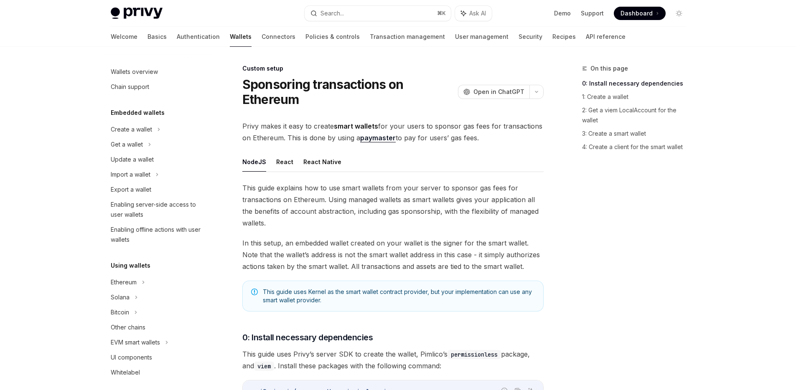 The height and width of the screenshot is (390, 796). I want to click on div: UI components, so click(131, 357).